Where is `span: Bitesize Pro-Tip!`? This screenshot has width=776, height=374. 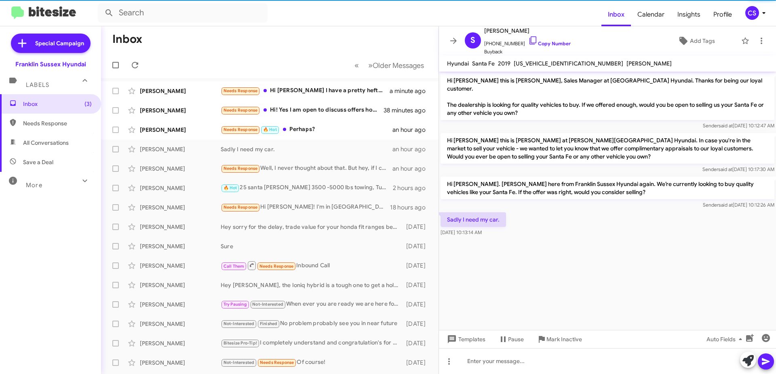 span: Bitesize Pro-Tip! is located at coordinates (240, 343).